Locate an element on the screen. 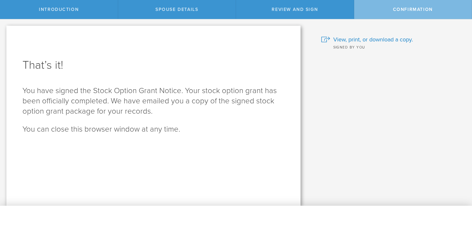 This screenshot has width=472, height=225. p: You have signed the Stock Option Grant Notice. Your stock option grant has been officially comple... is located at coordinates (154, 101).